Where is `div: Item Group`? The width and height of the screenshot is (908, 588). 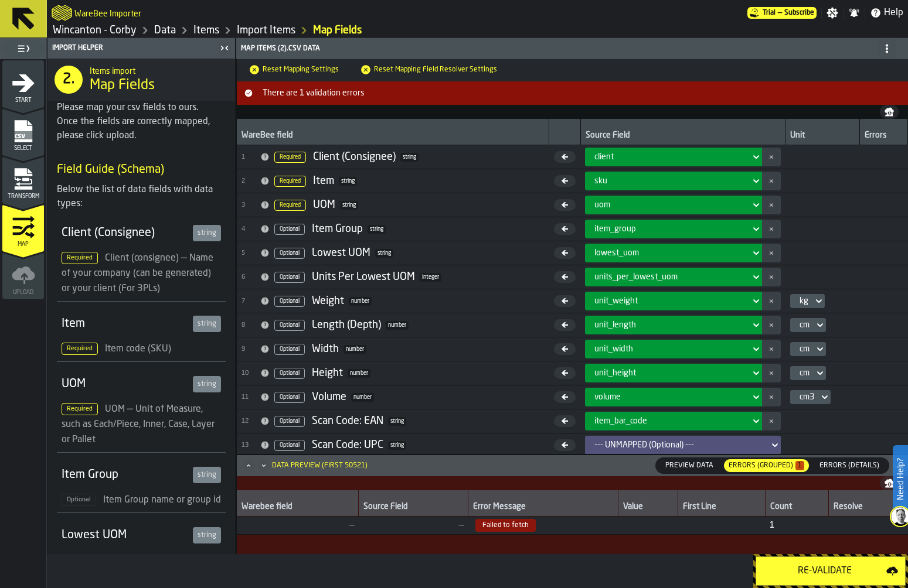 div: Item Group is located at coordinates (337, 229).